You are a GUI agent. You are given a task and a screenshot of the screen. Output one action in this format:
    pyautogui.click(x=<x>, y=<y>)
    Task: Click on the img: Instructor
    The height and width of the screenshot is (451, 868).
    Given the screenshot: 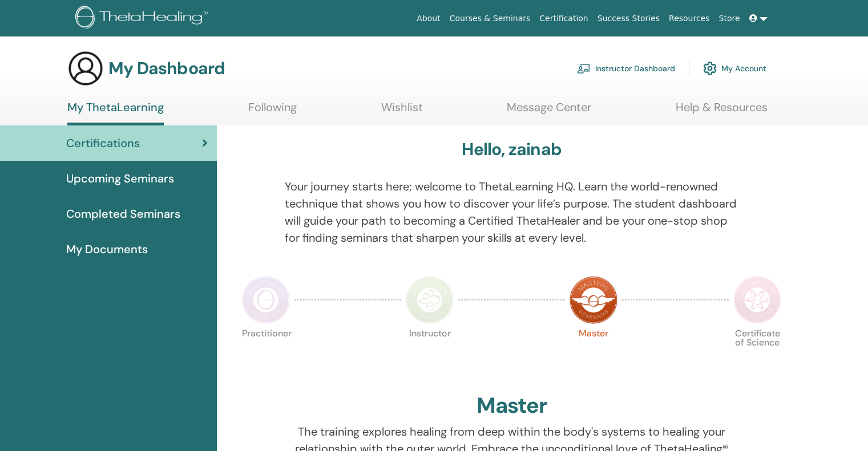 What is the action you would take?
    pyautogui.click(x=429, y=300)
    